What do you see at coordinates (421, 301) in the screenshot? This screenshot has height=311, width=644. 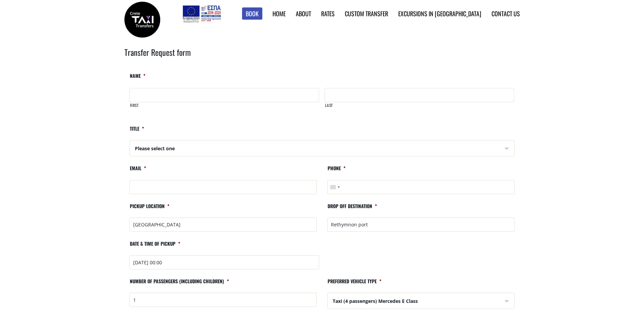 I see `span: Taxi (4 passengers) Mercedes E Class` at bounding box center [421, 301].